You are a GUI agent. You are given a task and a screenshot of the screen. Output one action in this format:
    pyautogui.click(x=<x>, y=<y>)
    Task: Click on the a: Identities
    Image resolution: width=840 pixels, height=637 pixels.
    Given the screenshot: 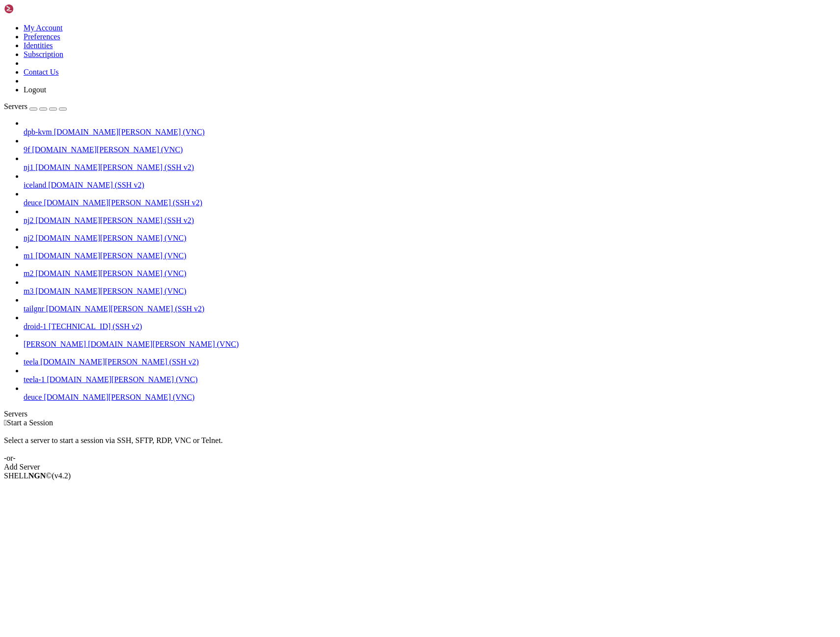 What is the action you would take?
    pyautogui.click(x=39, y=45)
    